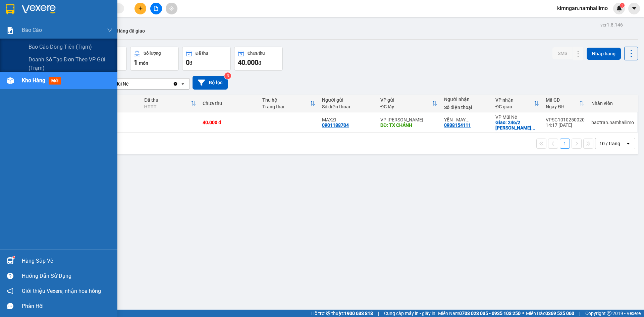  What do you see at coordinates (619, 8) in the screenshot?
I see `img: icon-new-feature` at bounding box center [619, 8].